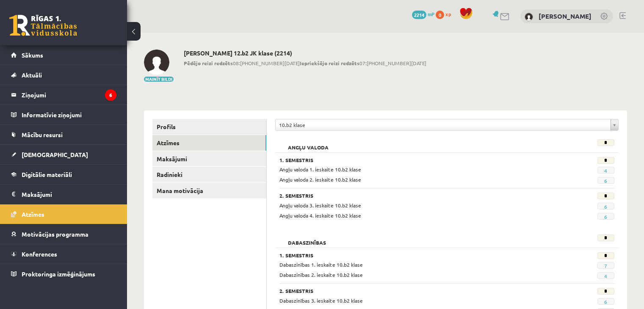 This screenshot has height=309, width=644. I want to click on span: Angļu valoda 4. ieskaite 10.b2 klase, so click(320, 216).